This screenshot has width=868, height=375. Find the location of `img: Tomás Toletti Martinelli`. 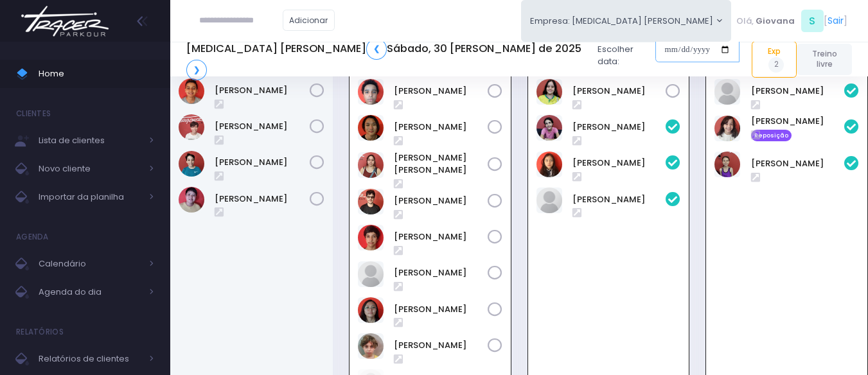

img: Tomás Toletti Martinelli is located at coordinates (371, 346).